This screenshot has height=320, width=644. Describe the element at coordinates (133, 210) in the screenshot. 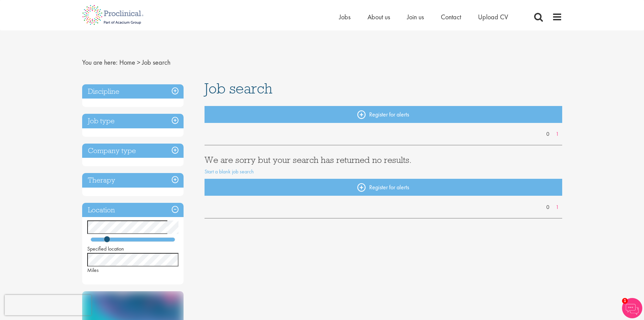

I see `h3: Location` at that location.